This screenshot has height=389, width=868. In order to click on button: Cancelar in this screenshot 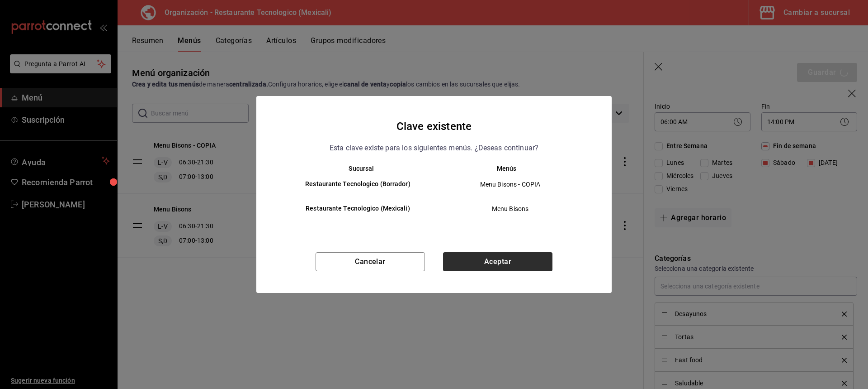, I will do `click(370, 262)`.